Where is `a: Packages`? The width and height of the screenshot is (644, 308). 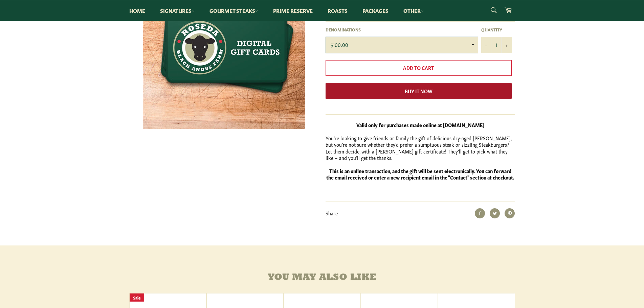
a: Packages is located at coordinates (375, 11).